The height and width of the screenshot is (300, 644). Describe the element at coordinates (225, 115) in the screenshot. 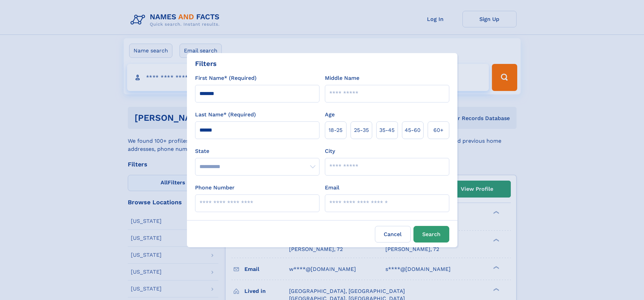

I see `label: Last Name* (Required)` at that location.